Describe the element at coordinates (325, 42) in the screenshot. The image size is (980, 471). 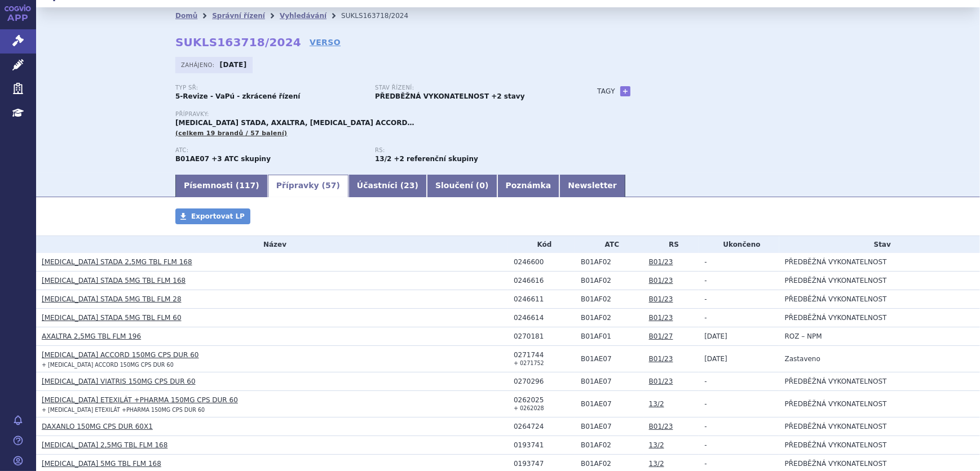
I see `a: VERSO` at that location.